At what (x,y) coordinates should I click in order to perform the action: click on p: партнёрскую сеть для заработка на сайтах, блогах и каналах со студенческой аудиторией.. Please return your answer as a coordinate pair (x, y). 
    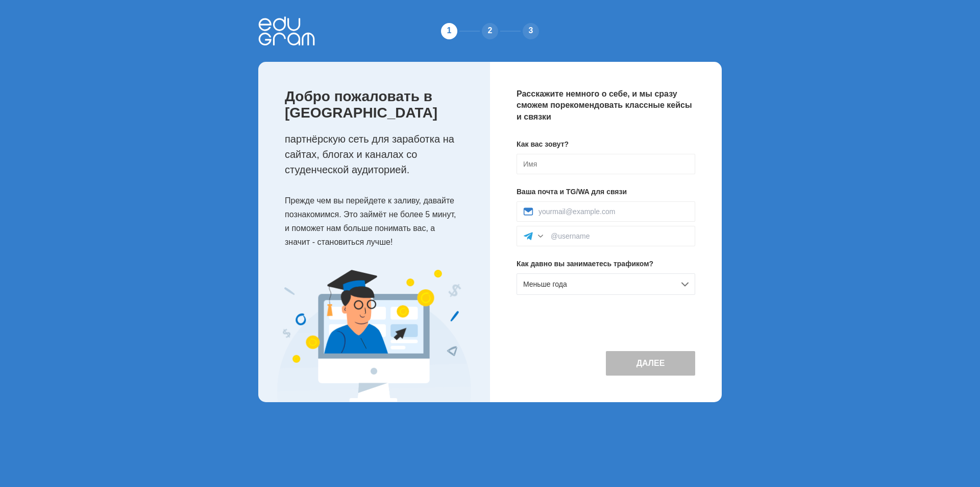
    Looking at the image, I should click on (377, 155).